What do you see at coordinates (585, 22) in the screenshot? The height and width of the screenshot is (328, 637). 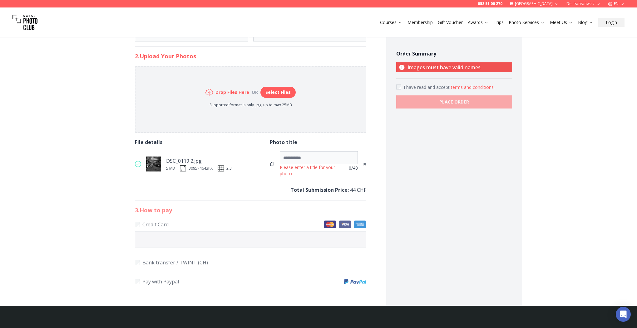 I see `button: Blog` at bounding box center [585, 22].